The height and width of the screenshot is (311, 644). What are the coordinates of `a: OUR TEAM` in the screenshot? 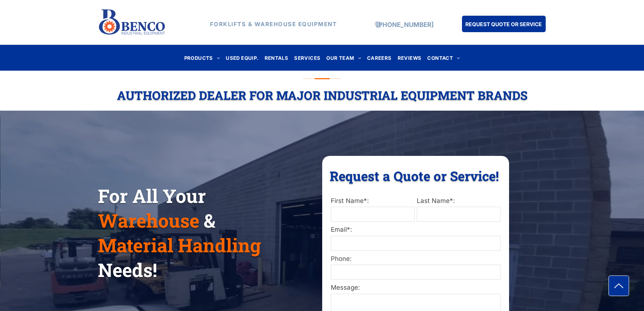 It's located at (343, 58).